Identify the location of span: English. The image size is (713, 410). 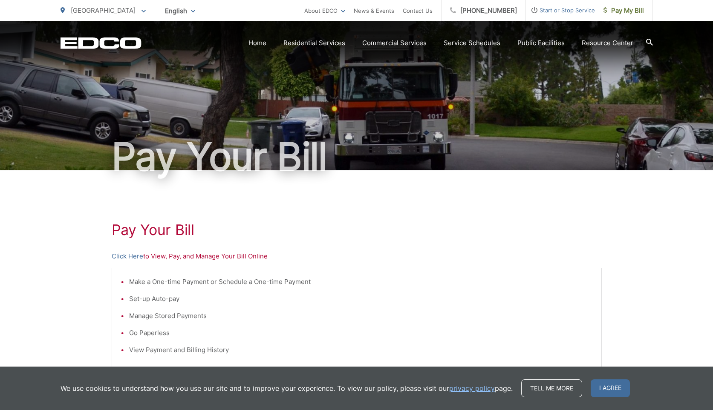
(180, 11).